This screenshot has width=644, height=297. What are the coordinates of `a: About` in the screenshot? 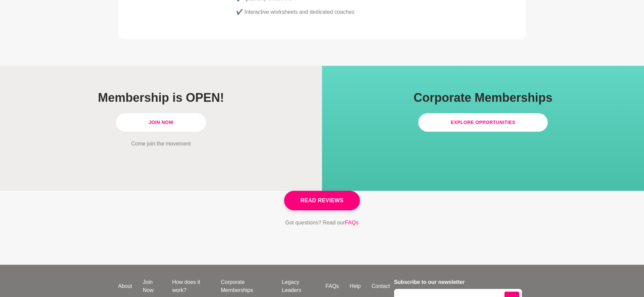 It's located at (125, 286).